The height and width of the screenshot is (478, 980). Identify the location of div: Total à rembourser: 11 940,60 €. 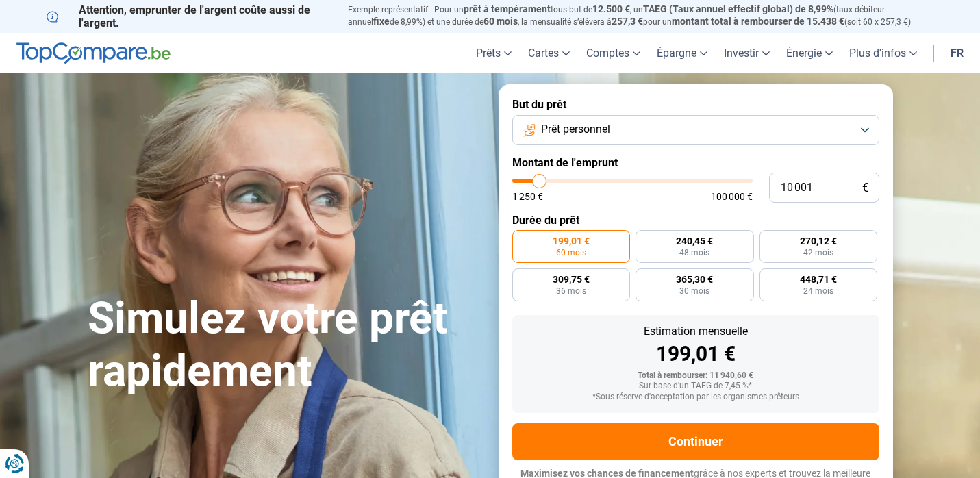
(696, 376).